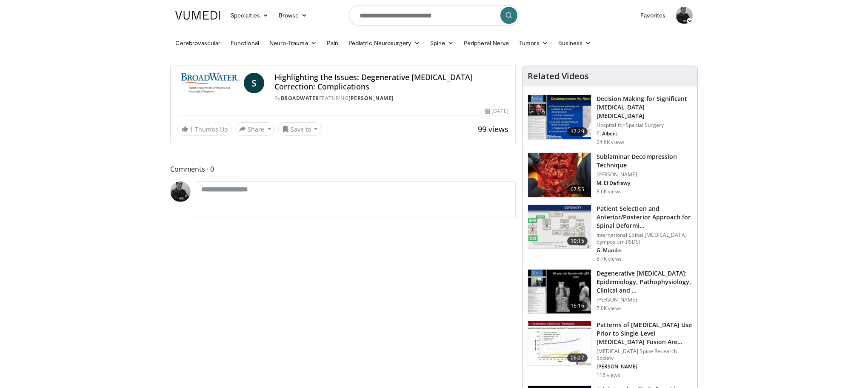  I want to click on p: M. El Dafrawy, so click(644, 183).